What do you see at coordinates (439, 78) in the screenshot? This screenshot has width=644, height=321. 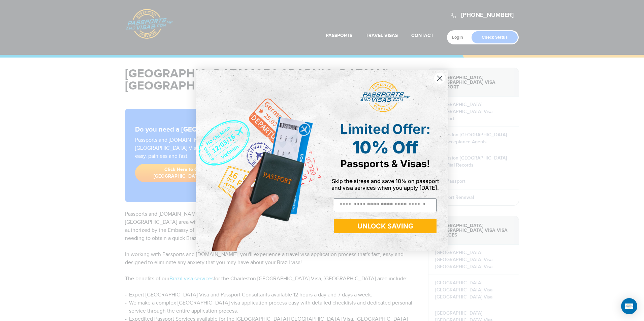 I see `button: Close dialog` at bounding box center [439, 78].